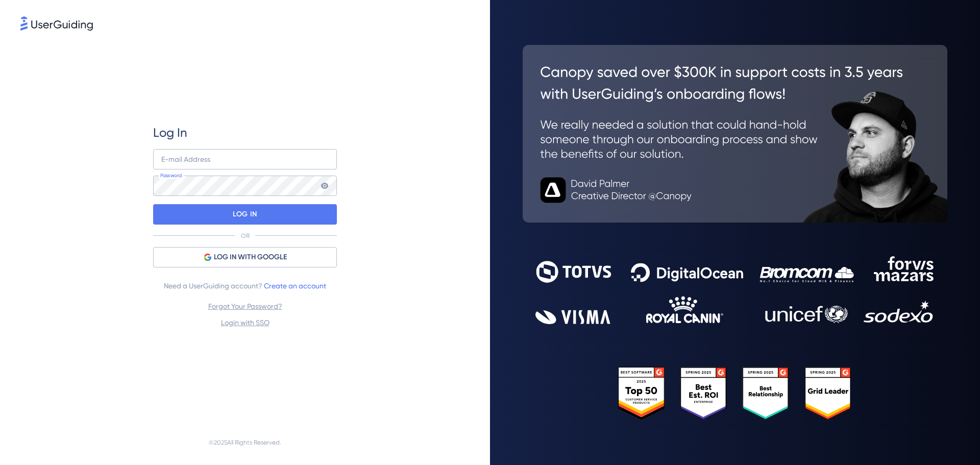 Image resolution: width=980 pixels, height=465 pixels. I want to click on img: 25303e33045975176eb484905ab012ff.svg, so click(735, 394).